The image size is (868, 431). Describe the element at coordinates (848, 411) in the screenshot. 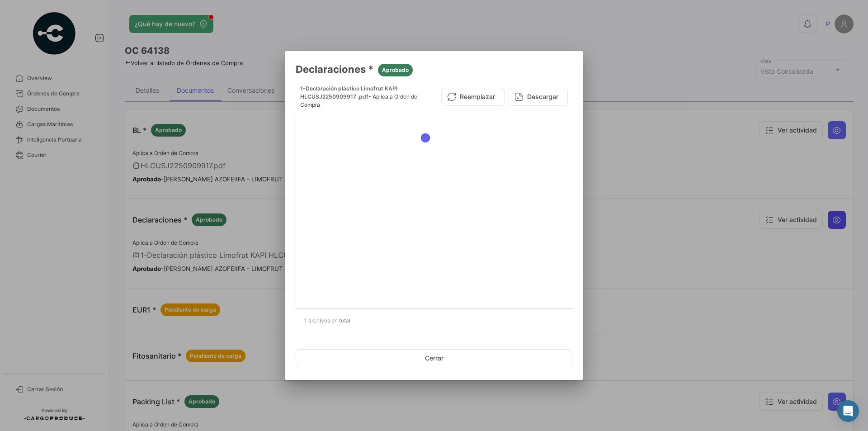

I see `div: Abrir Intercom Messenger` at that location.